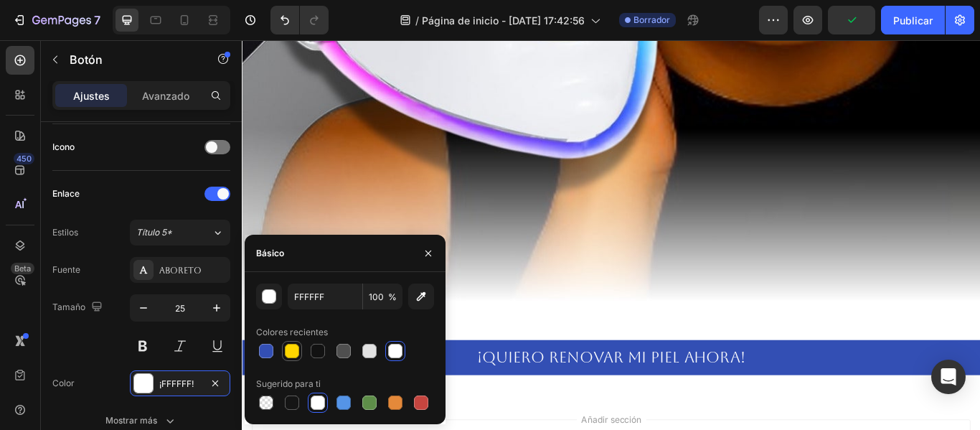 This screenshot has width=980, height=430. What do you see at coordinates (23, 159) in the screenshot?
I see `font: 450` at bounding box center [23, 159].